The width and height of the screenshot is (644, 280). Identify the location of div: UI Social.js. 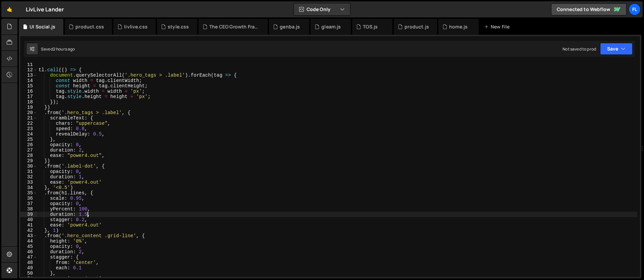
(42, 27).